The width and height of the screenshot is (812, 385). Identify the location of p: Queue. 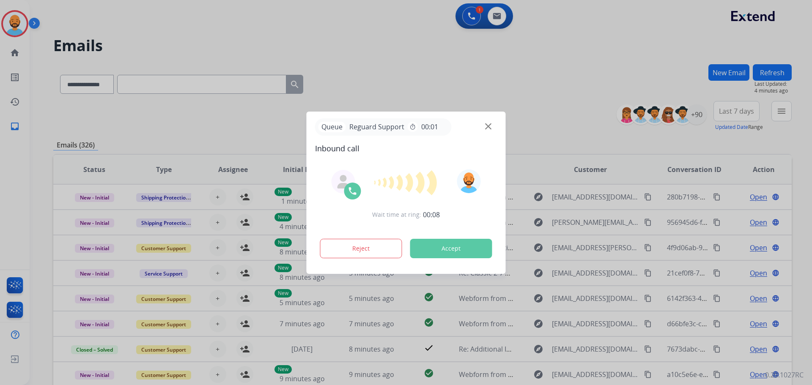
(332, 127).